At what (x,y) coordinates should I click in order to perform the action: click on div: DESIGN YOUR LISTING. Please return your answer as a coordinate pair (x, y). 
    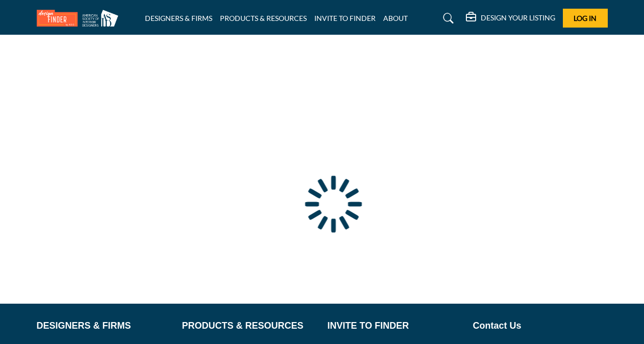
    Looking at the image, I should click on (510, 18).